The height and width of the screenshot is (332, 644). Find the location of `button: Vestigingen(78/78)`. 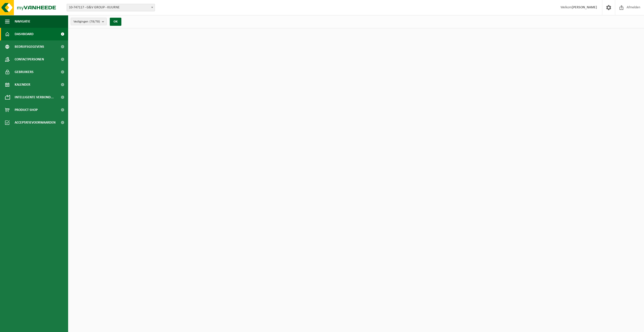

button: Vestigingen(78/78) is located at coordinates (88, 22).